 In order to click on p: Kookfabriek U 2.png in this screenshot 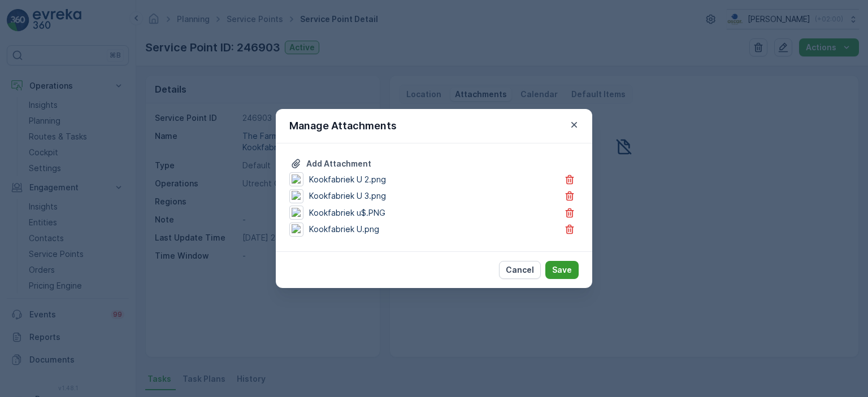, I will do `click(347, 180)`.